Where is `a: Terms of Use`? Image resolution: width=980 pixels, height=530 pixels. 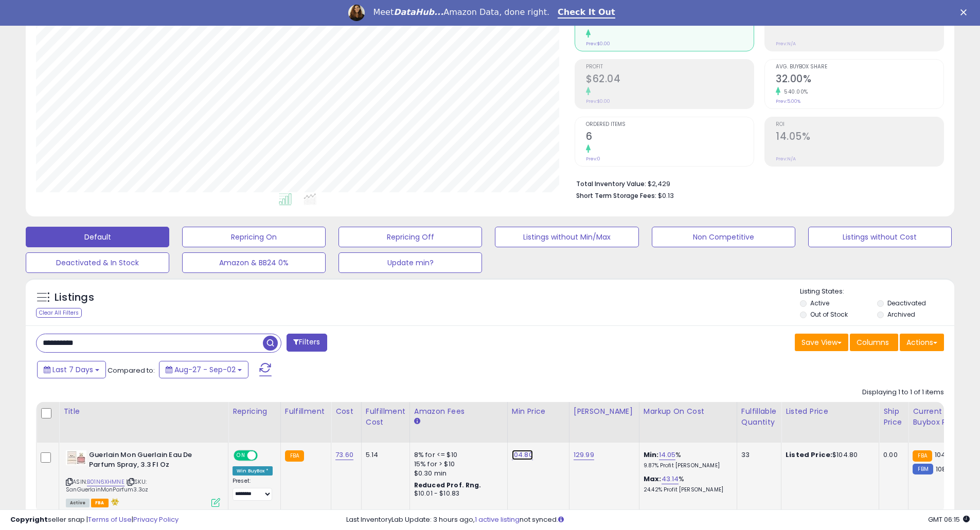
a: Terms of Use is located at coordinates (110, 520).